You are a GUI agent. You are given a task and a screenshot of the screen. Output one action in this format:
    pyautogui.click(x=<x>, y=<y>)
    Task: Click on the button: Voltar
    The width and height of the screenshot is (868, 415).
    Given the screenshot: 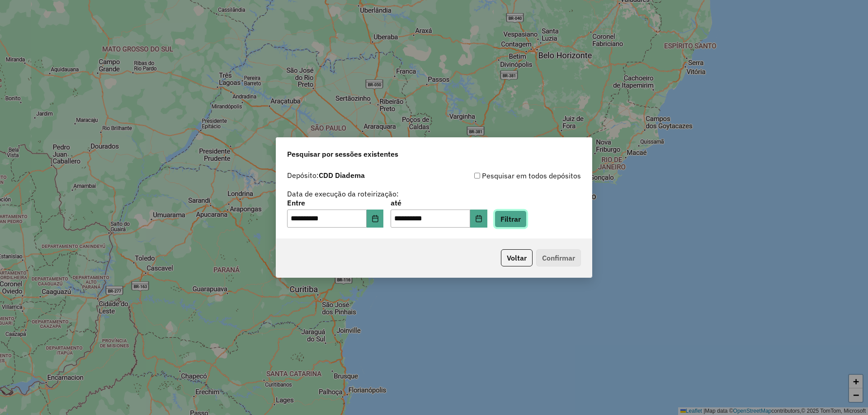 What is the action you would take?
    pyautogui.click(x=516, y=258)
    